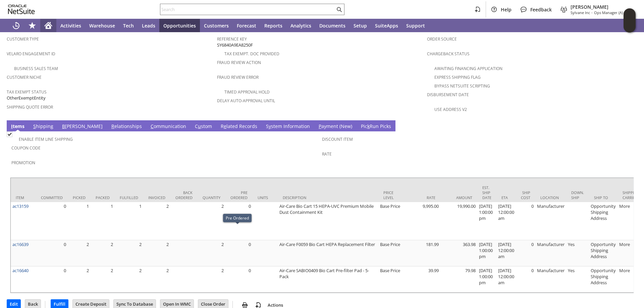 This screenshot has width=644, height=308. Describe the element at coordinates (21, 9) in the screenshot. I see `svg: logo` at that location.